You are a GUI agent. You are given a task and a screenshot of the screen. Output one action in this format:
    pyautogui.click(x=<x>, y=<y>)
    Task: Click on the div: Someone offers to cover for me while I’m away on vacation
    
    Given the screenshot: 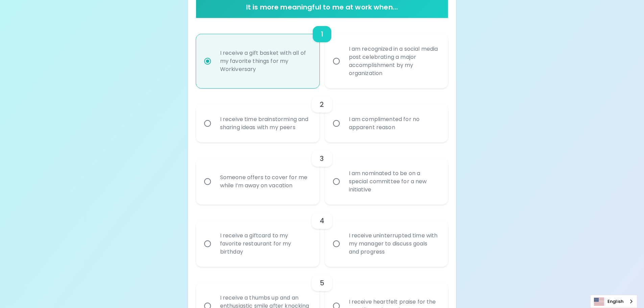 What is the action you would take?
    pyautogui.click(x=265, y=182)
    